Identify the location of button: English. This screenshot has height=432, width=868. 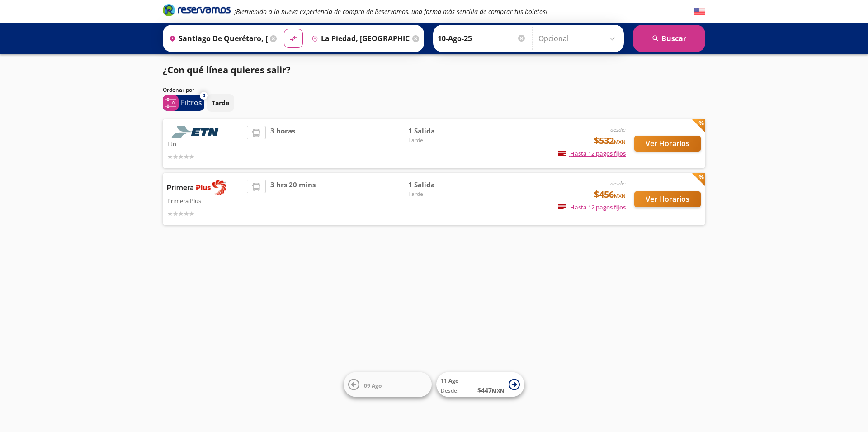
(699, 12).